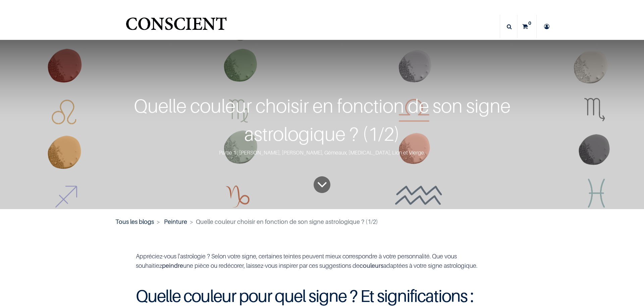  Describe the element at coordinates (135, 222) in the screenshot. I see `a: Tous les blogs` at that location.